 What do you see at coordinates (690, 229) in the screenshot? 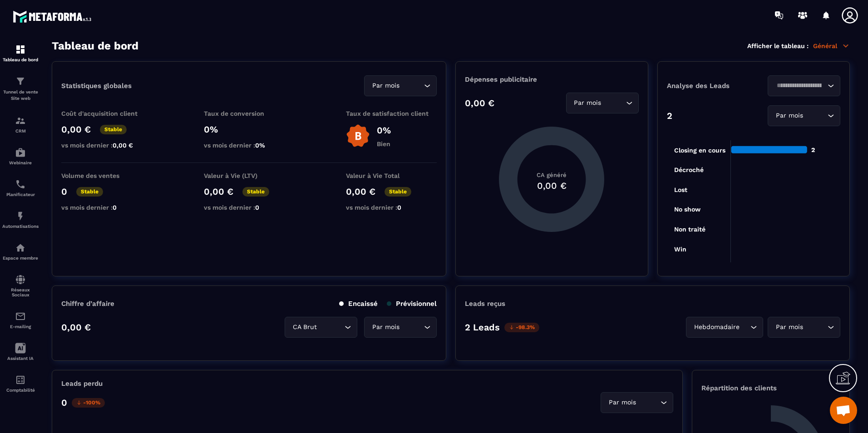
I see `tspan: Non traité` at bounding box center [690, 229].